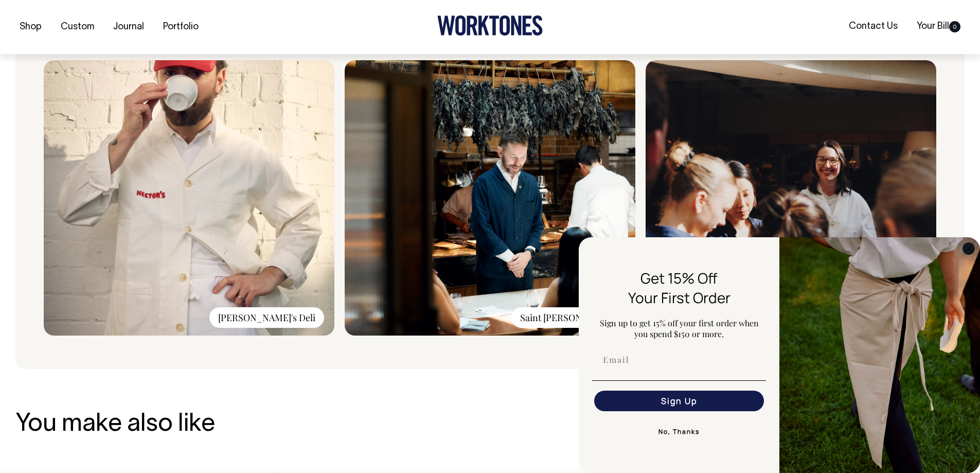 The width and height of the screenshot is (980, 473). I want to click on a: Custom, so click(77, 26).